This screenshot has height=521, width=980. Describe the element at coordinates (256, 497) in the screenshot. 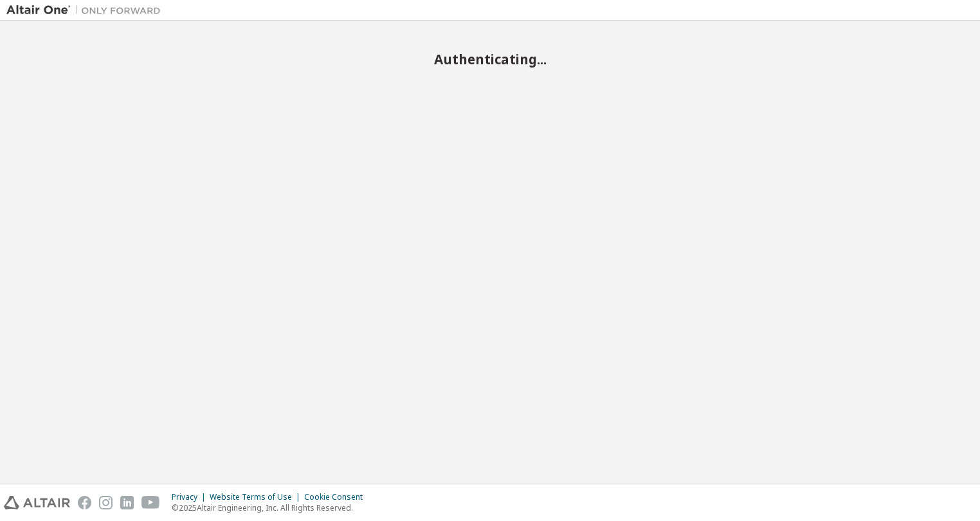

I see `div: Website Terms of Use` at that location.